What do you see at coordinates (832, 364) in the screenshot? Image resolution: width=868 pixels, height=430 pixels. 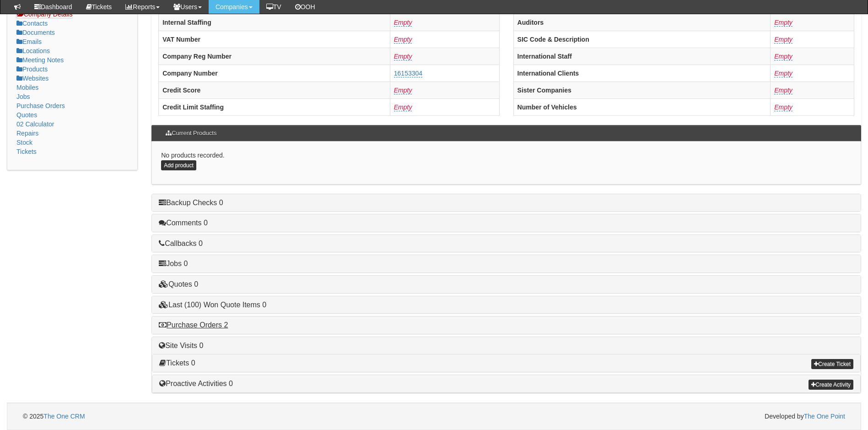 I see `a: Create Ticket` at bounding box center [832, 364].